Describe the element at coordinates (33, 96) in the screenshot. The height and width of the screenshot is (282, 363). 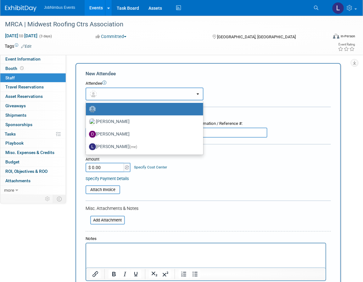
I see `a: Asset Reservations` at that location.